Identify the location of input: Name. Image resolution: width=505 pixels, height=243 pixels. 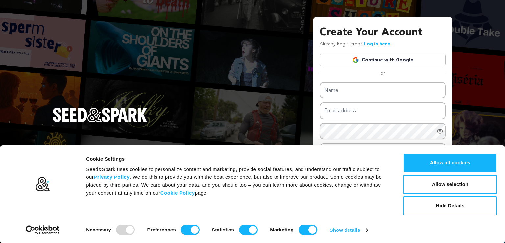
(383, 90).